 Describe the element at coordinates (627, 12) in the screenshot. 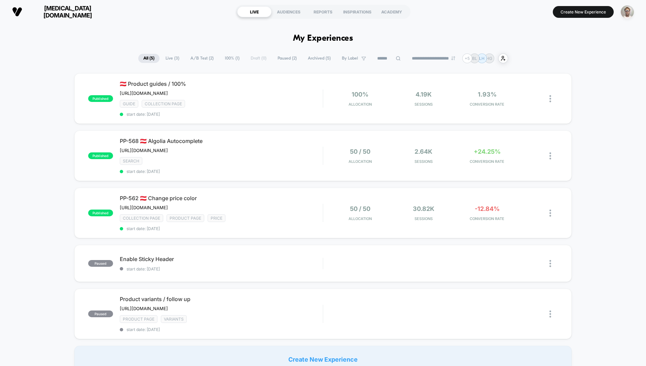

I see `img: ppic` at that location.